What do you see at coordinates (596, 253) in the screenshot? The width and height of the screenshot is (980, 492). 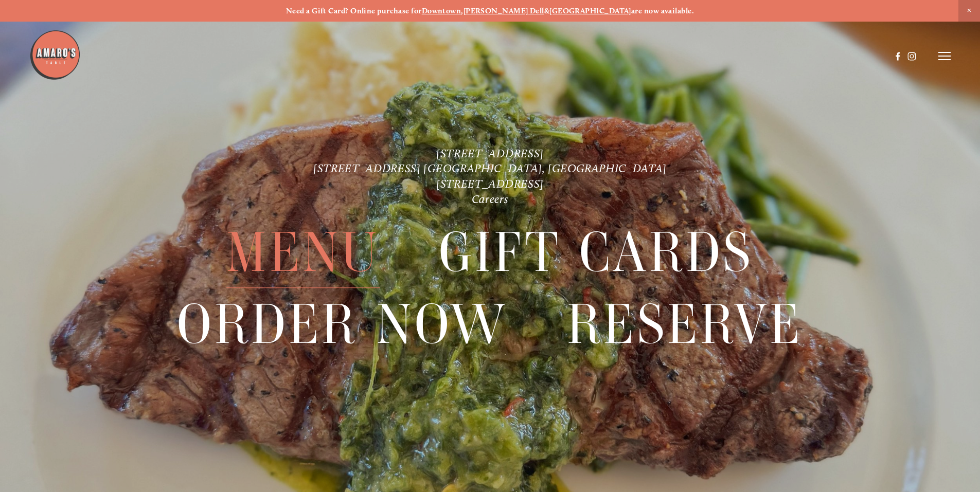 I see `span: Gift Cards` at bounding box center [596, 253].